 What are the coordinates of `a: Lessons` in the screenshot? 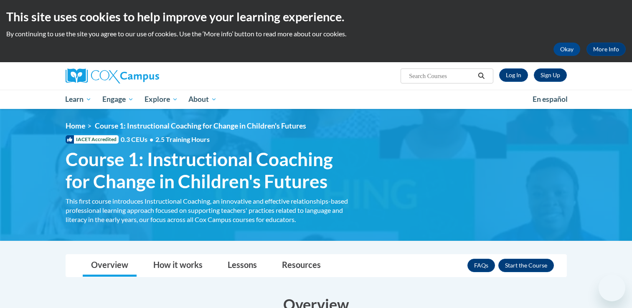 It's located at (242, 266).